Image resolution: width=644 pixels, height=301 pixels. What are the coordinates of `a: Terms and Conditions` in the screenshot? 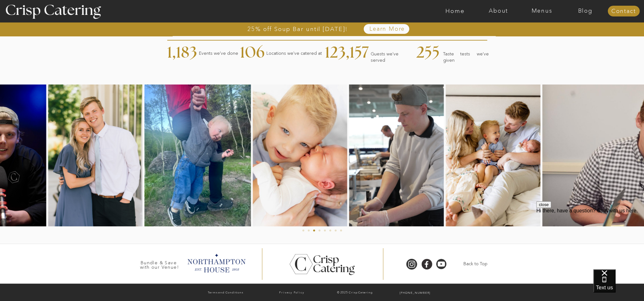 It's located at (226, 293).